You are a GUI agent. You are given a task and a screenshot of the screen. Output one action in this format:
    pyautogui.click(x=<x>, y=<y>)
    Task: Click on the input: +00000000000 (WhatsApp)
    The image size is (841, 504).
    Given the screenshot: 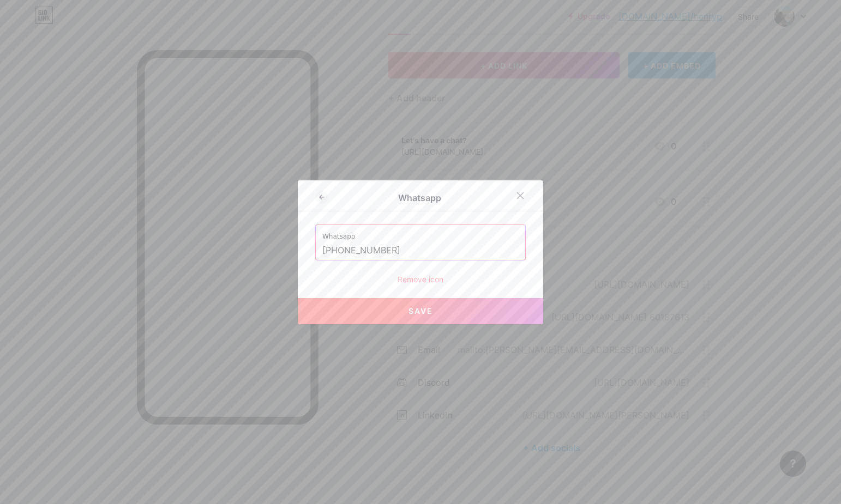 What is the action you would take?
    pyautogui.click(x=420, y=251)
    